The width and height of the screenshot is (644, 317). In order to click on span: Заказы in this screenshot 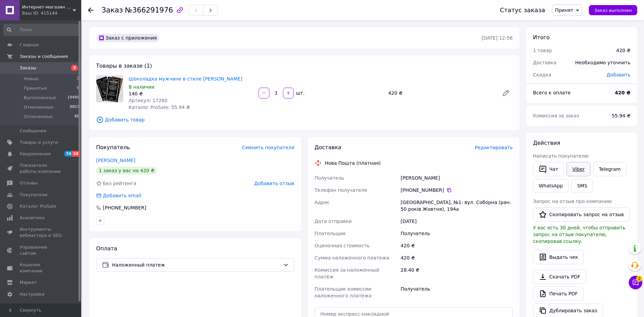, I will do `click(28, 68)`.